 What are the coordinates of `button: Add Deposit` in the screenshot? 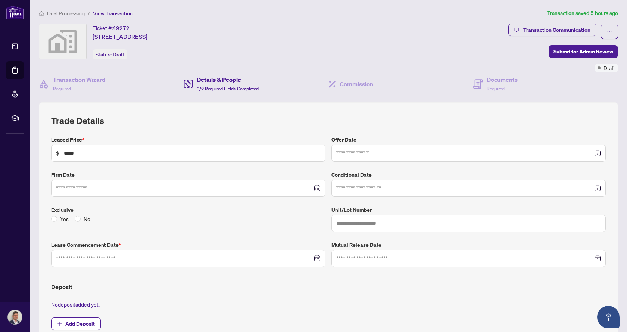 It's located at (76, 324).